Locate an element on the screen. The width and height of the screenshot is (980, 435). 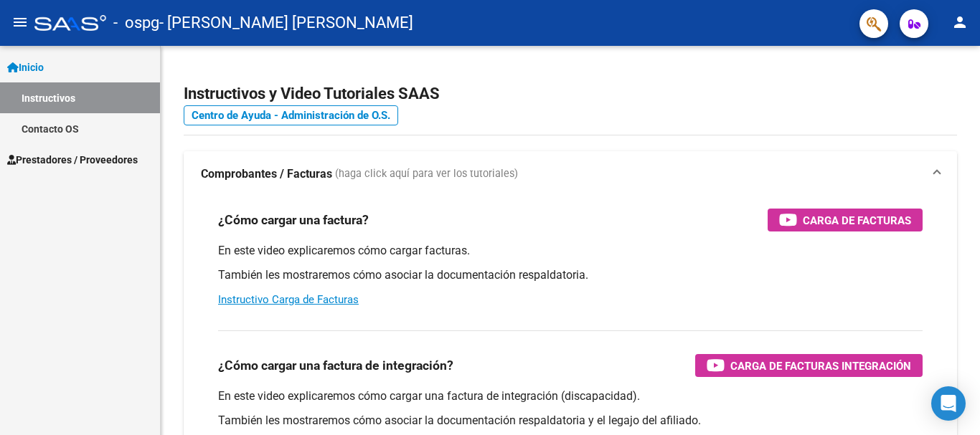
p: También les mostraremos cómo asociar la documentación respaldatoria y el legajo del afiliado. is located at coordinates (570, 421).